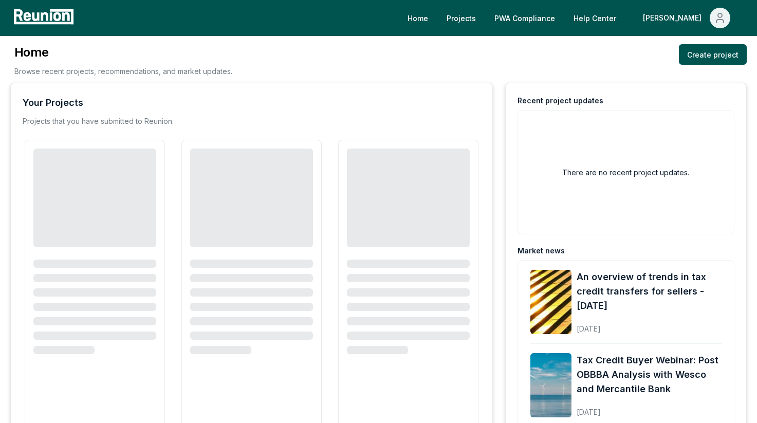  Describe the element at coordinates (551, 302) in the screenshot. I see `a: An overview of trends in tax credit transfers for sellers - September 2025` at that location.